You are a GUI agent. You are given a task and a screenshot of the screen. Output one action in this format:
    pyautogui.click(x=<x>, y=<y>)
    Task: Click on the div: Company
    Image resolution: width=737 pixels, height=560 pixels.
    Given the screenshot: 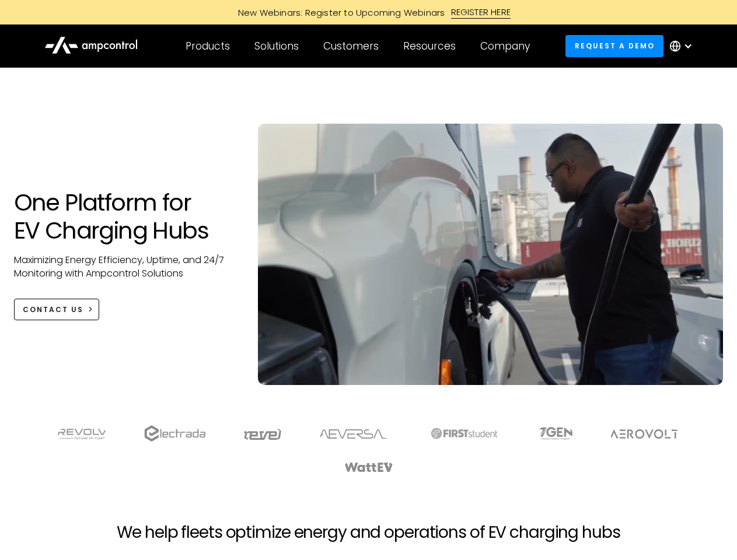 What is the action you would take?
    pyautogui.click(x=505, y=46)
    